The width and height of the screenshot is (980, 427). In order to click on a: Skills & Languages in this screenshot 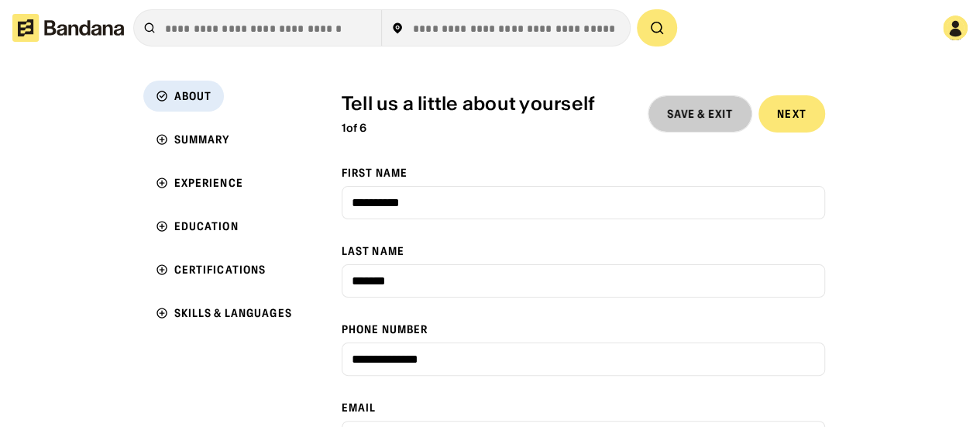, I will do `click(224, 313)`.